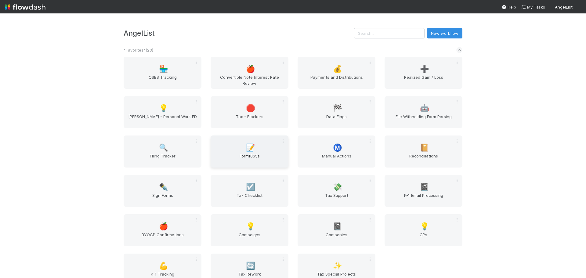 This screenshot has width=586, height=278. Describe the element at coordinates (444, 33) in the screenshot. I see `button: New workflow` at that location.